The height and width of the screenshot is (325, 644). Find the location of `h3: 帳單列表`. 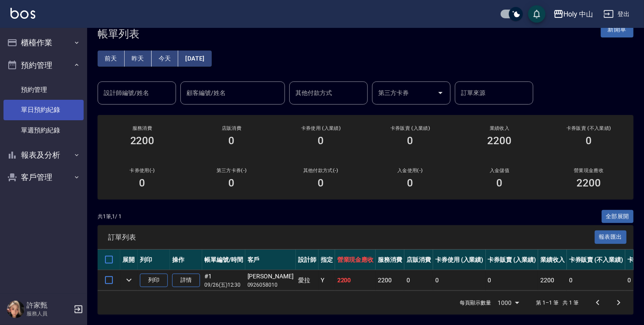

h3: 帳單列表 is located at coordinates (118, 34).